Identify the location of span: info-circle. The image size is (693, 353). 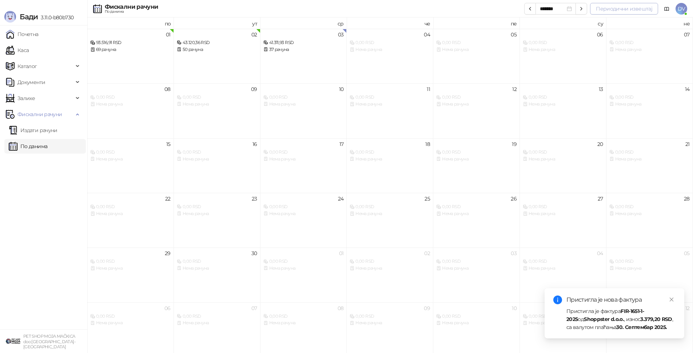
(558, 300).